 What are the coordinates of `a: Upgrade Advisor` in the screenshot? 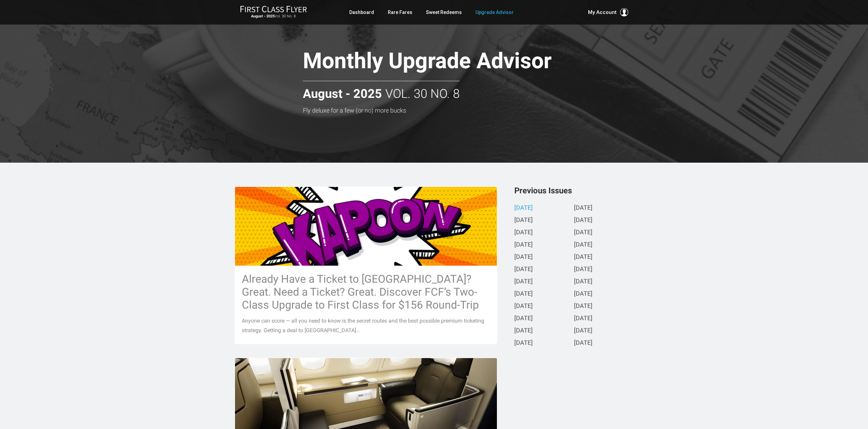 It's located at (495, 12).